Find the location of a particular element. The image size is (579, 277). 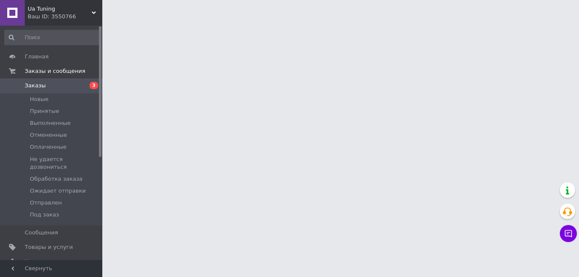

span: Ожидает отправки is located at coordinates (58, 191).